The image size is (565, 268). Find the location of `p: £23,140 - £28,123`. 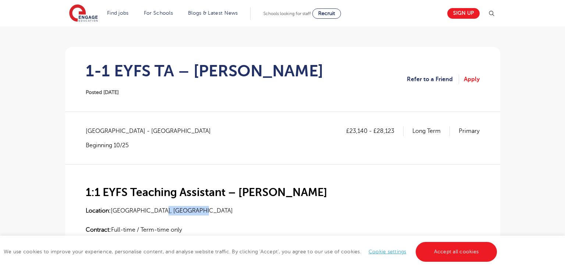

p: £23,140 - £28,123 is located at coordinates (375, 131).